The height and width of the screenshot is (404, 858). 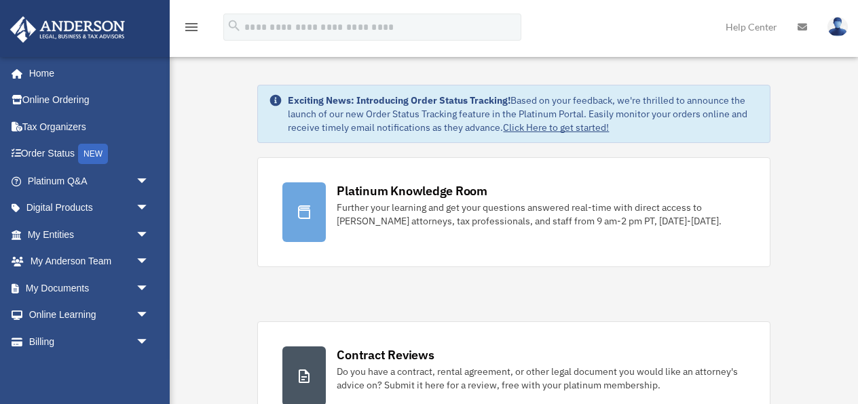 I want to click on div: Contract Reviews, so click(x=385, y=355).